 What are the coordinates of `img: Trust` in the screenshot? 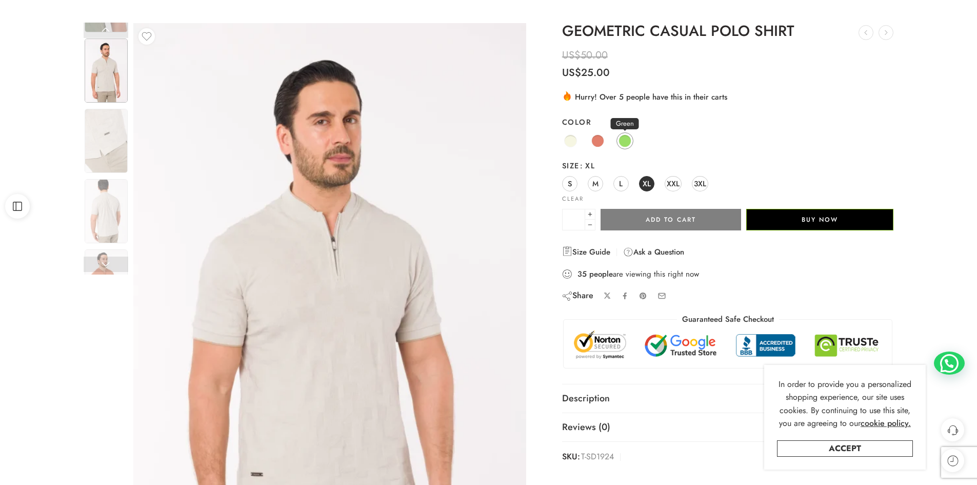 It's located at (728, 345).